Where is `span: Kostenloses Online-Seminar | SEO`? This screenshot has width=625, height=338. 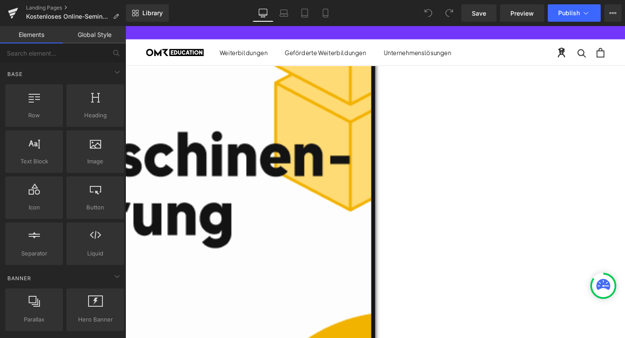
span: Kostenloses Online-Seminar | SEO is located at coordinates (68, 17).